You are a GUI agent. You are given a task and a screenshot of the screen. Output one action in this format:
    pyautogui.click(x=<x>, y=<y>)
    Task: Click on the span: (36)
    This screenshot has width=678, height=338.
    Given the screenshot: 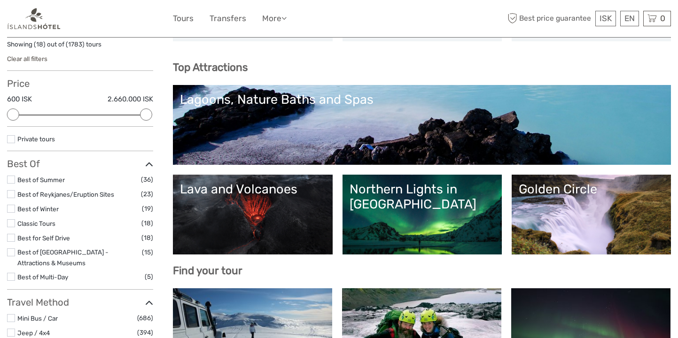 What is the action you would take?
    pyautogui.click(x=147, y=179)
    